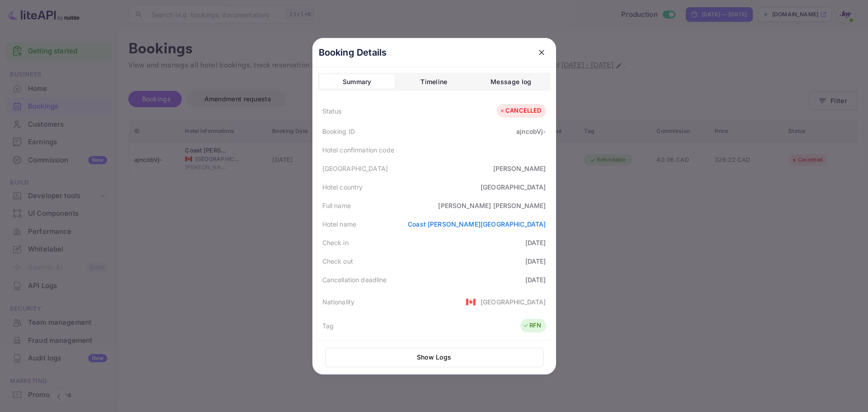 This screenshot has width=868, height=412. I want to click on div: CANCELLED, so click(520, 111).